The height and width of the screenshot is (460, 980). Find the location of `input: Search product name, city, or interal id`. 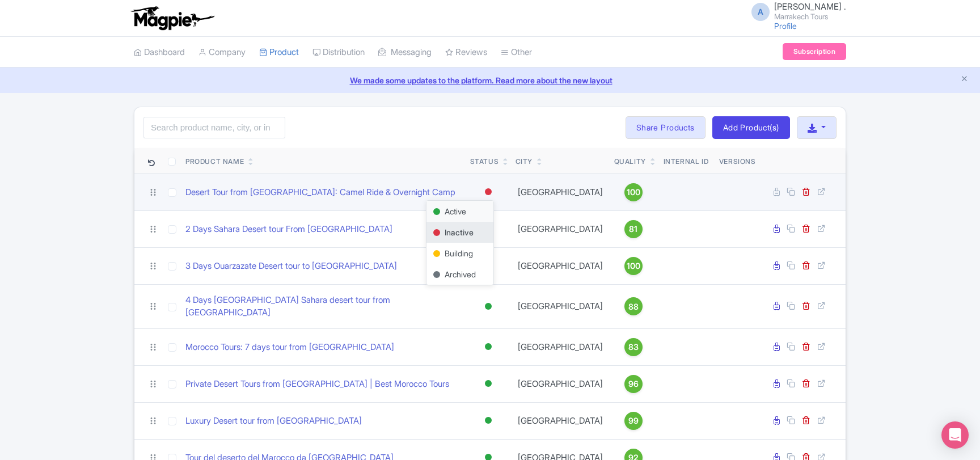

input: Search product name, city, or interal id is located at coordinates (214, 127).